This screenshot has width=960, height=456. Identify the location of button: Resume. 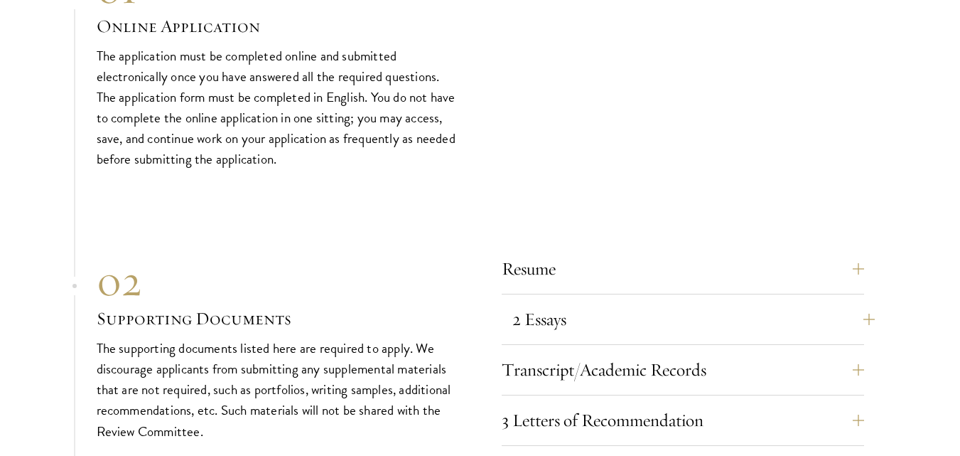
(683, 269).